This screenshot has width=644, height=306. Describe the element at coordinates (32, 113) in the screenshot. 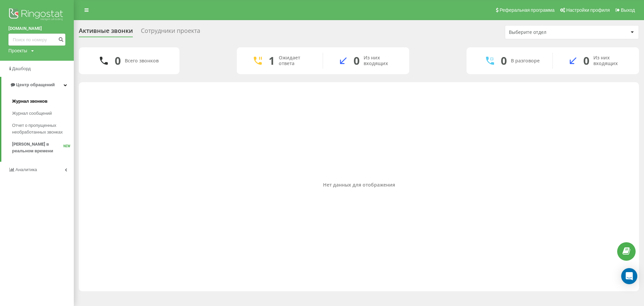

I see `span: Журнал сообщений` at that location.